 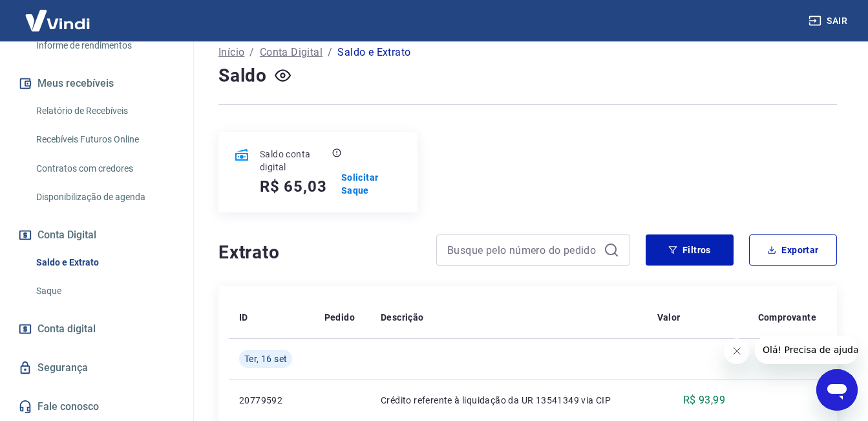 I want to click on p: R$ 93,99, so click(x=704, y=400).